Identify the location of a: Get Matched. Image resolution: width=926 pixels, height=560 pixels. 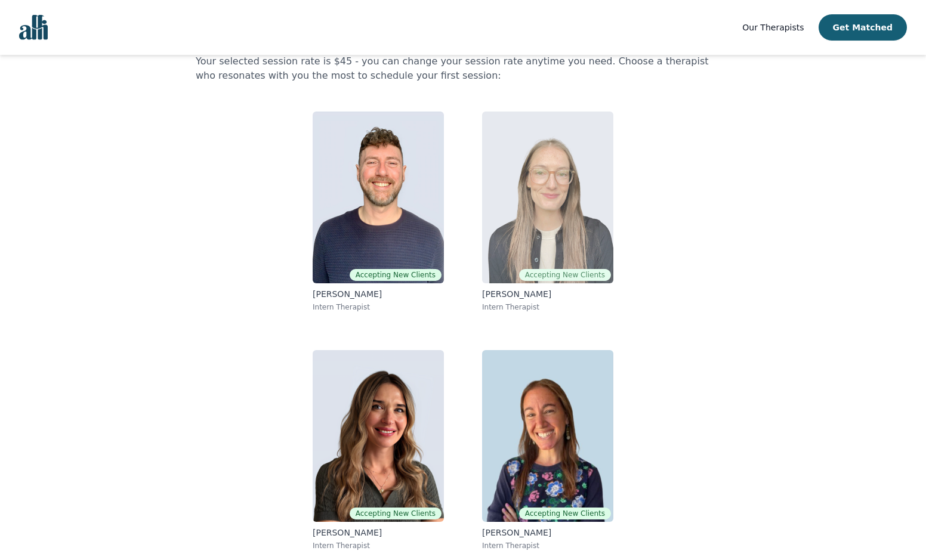
(863, 27).